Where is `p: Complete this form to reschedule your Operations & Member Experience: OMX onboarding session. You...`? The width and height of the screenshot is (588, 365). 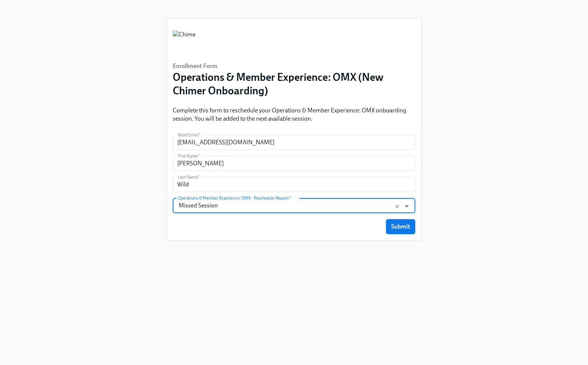
p: Complete this form to reschedule your Operations & Member Experience: OMX onboarding session. You... is located at coordinates (294, 115).